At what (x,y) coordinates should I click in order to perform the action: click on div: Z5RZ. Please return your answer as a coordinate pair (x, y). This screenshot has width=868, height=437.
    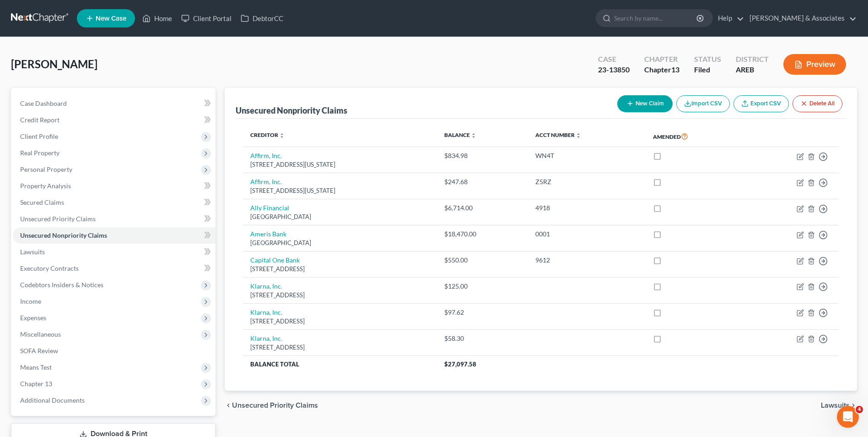
    Looking at the image, I should click on (587, 182).